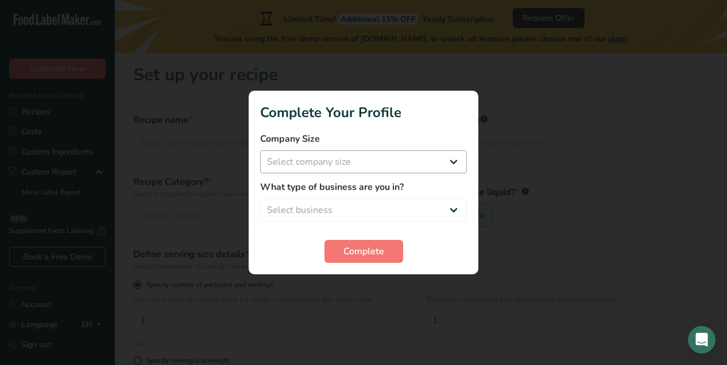  What do you see at coordinates (702, 340) in the screenshot?
I see `div: Open Intercom Messenger` at bounding box center [702, 340].